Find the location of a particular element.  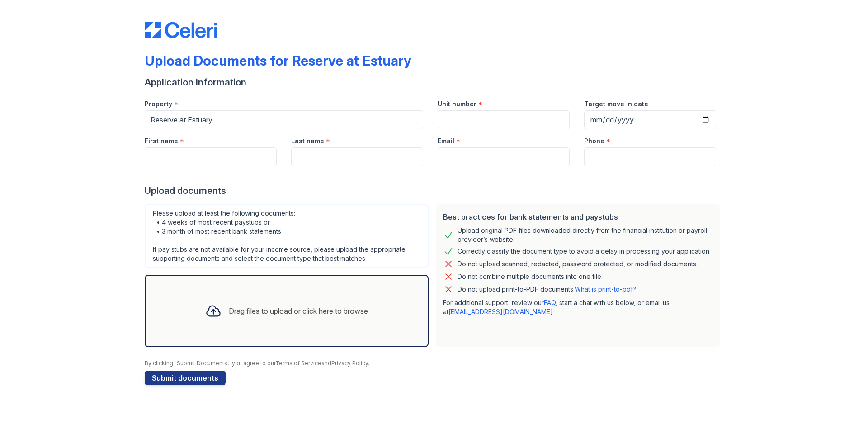

div: Do not combine multiple documents into one file. is located at coordinates (530, 277).